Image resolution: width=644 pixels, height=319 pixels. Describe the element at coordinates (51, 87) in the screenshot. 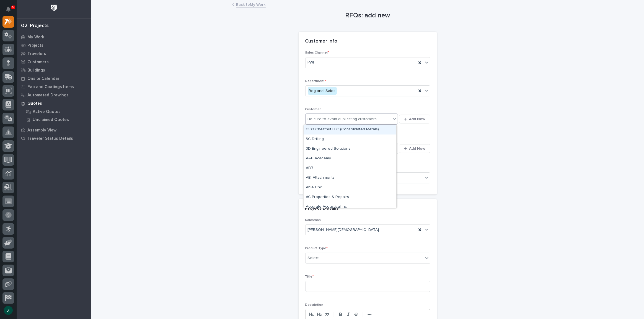

I see `p: Fab and Coatings Items` at that location.